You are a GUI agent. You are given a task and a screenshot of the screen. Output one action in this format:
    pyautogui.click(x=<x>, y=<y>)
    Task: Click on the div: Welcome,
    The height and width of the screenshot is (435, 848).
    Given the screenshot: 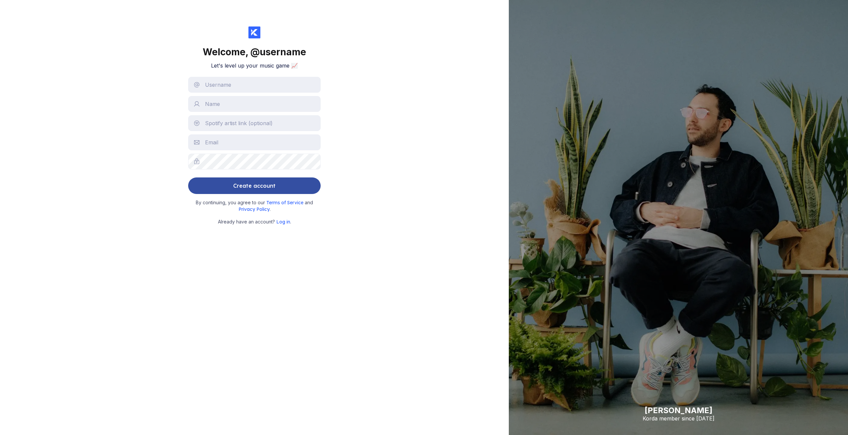 What is the action you would take?
    pyautogui.click(x=254, y=52)
    